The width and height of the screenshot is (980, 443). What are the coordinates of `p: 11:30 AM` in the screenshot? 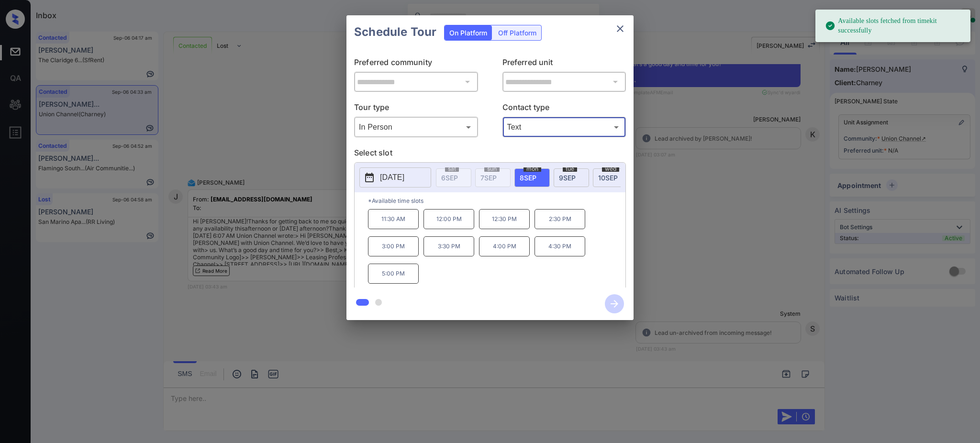 It's located at (393, 219).